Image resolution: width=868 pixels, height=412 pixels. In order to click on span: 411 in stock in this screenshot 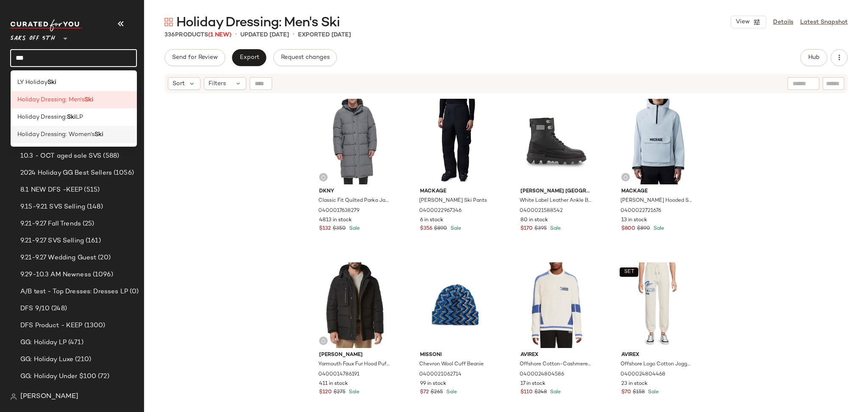, I will do `click(333, 384)`.